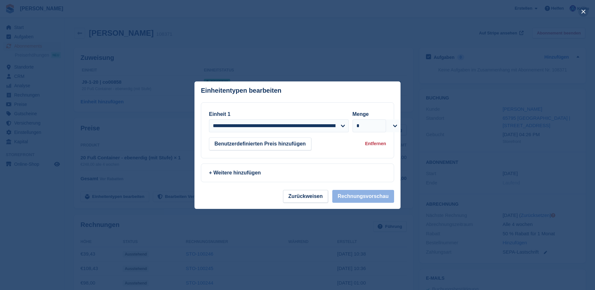 The image size is (595, 290). What do you see at coordinates (219, 114) in the screenshot?
I see `label: Einheit 1` at bounding box center [219, 114].